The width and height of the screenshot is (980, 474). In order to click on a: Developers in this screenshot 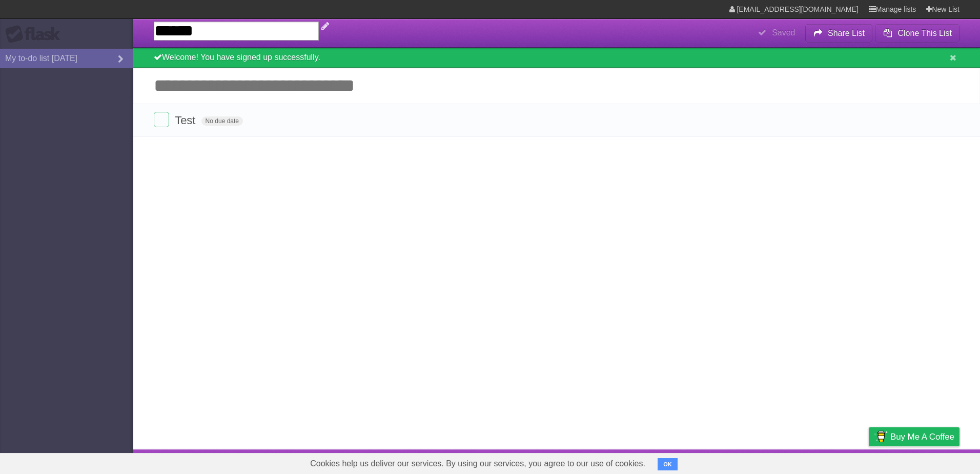, I will do `click(787, 461)`.